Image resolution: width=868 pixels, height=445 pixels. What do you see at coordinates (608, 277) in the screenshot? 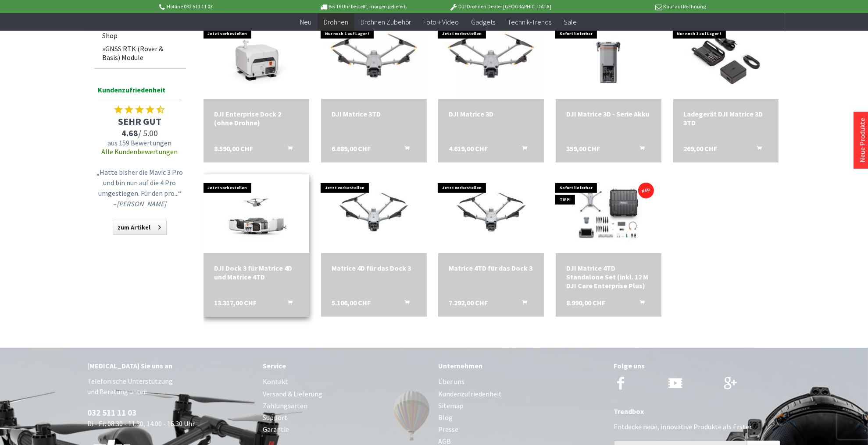
I see `a: DJI Matrice 4TD Standalone Set (inkl. 12 M DJI Care Enterprise Plus) 8.990,00 CHF In den Warenkorb` at bounding box center [608, 277].